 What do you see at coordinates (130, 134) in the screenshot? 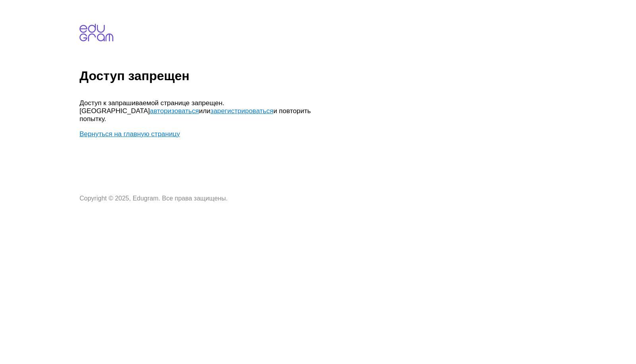
I see `a: Вернуться на главную страницу` at bounding box center [130, 134].